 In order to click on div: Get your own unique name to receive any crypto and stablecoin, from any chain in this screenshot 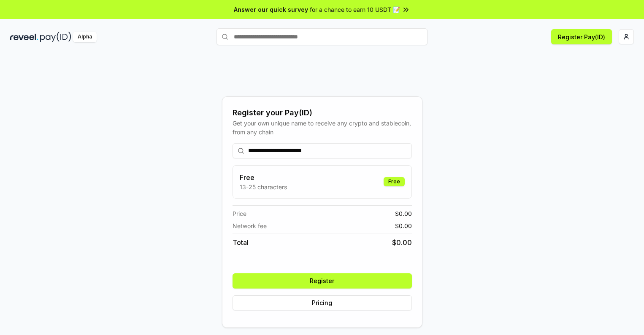, I will do `click(322, 127)`.